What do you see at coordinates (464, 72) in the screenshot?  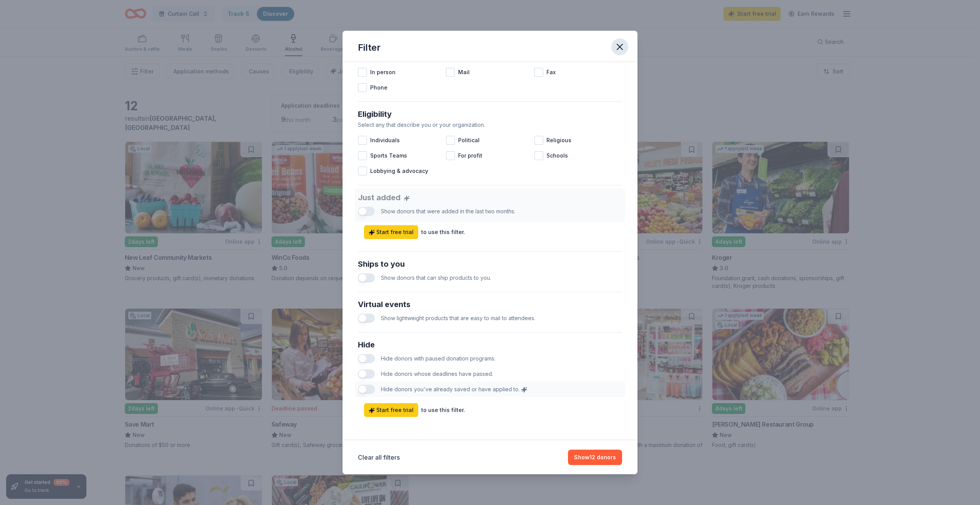 I see `span: Mail` at bounding box center [464, 72].